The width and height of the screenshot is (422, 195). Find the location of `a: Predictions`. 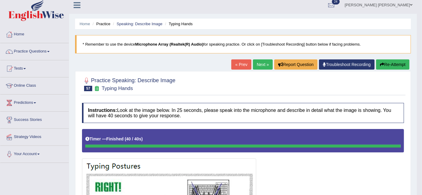

a: Predictions is located at coordinates (35, 102).